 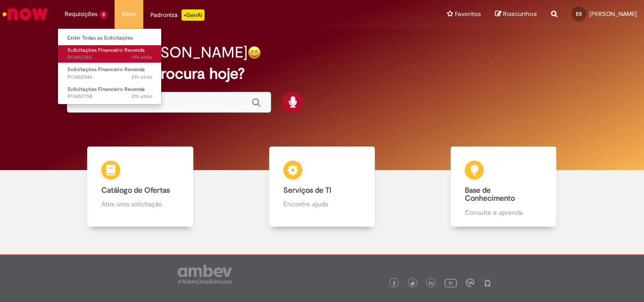 I want to click on a: Aberto R13453765 : Solicitações Financeiro Revenda, so click(x=110, y=54).